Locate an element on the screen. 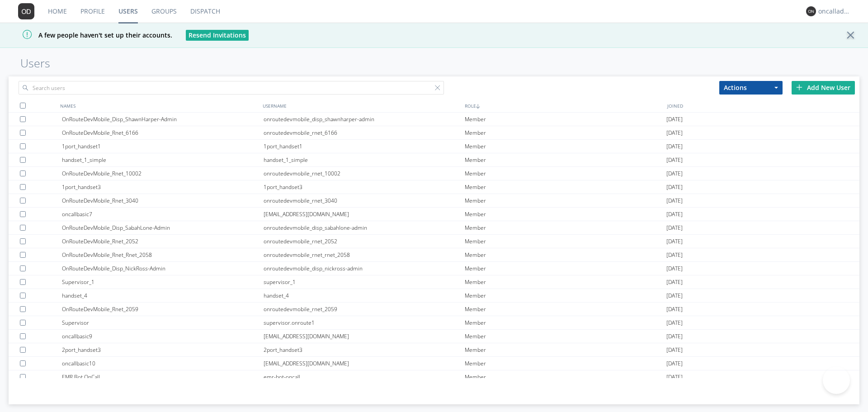 The height and width of the screenshot is (412, 868). div: emr-bot-oncall is located at coordinates (365, 377).